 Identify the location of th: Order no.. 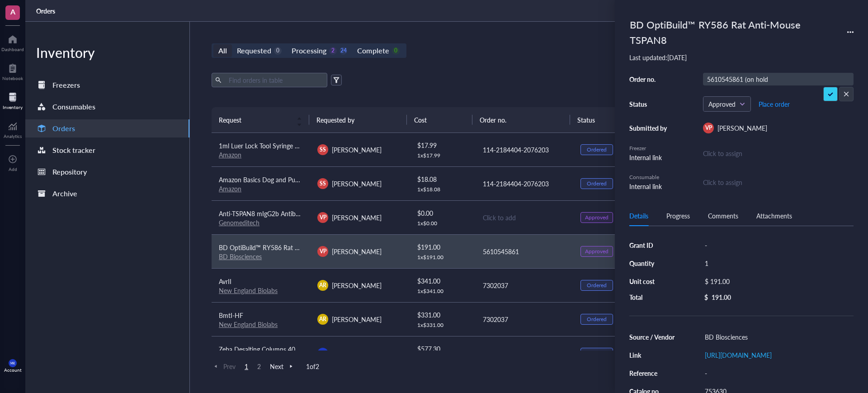
(521, 120).